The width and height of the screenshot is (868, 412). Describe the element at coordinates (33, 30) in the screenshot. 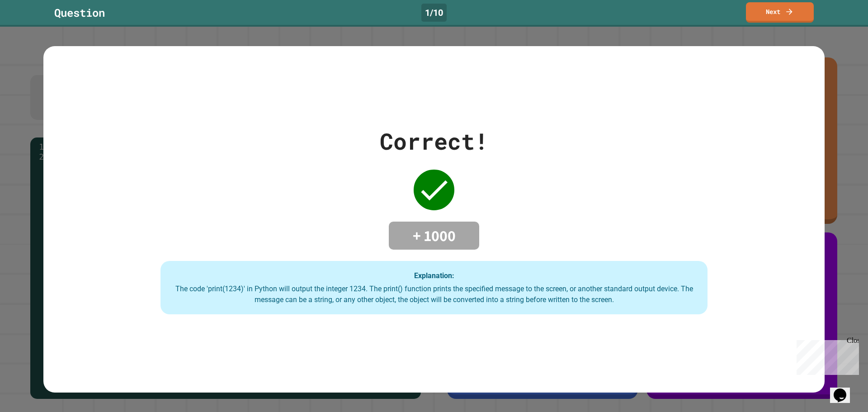

I see `div: Chat with us now!Close` at that location.